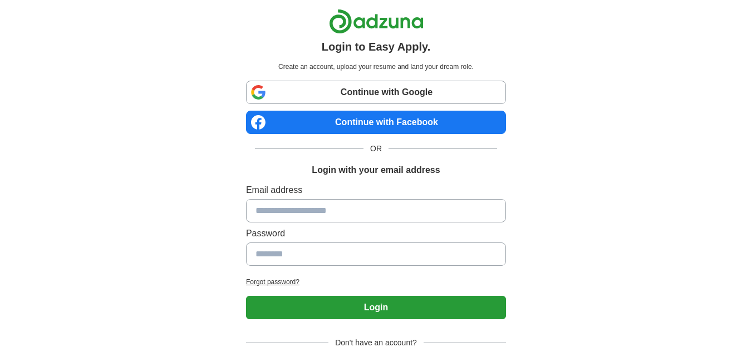 The height and width of the screenshot is (352, 752). What do you see at coordinates (376, 308) in the screenshot?
I see `button: Login` at bounding box center [376, 308].